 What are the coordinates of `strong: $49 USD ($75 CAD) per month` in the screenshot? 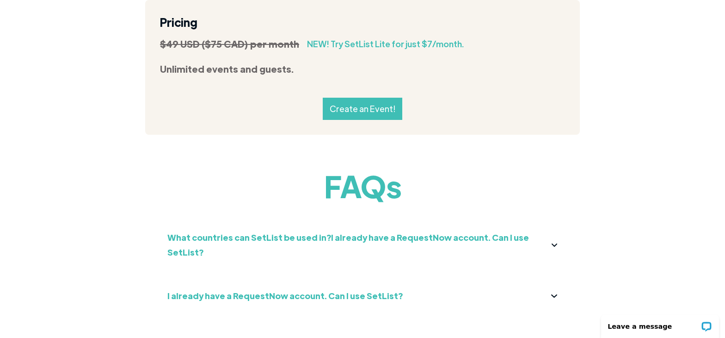 It's located at (229, 43).